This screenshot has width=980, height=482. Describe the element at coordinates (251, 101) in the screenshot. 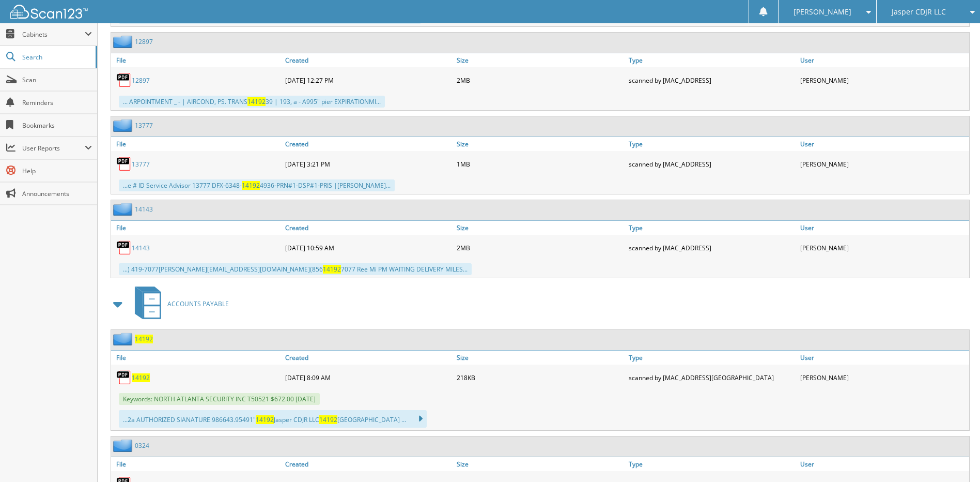

I see `div: ... ARPOINTMENT _ - | AIRCOND, PS. TRANS 39 | 193, a - A995" pier EXPIRATIONMI...` at that location.